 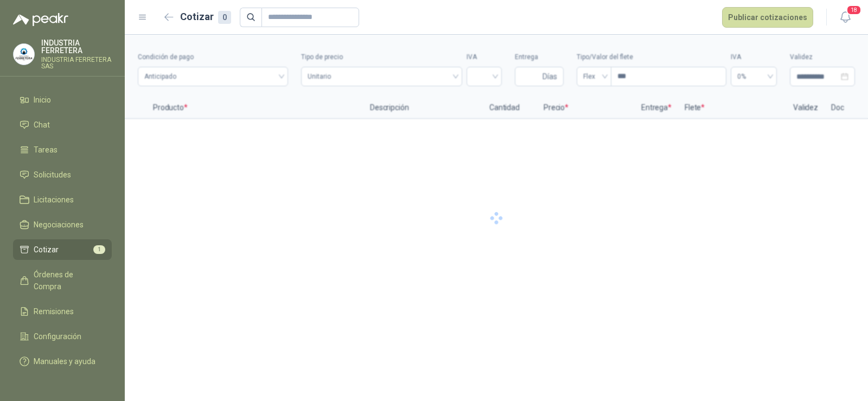 I want to click on h2: Cotizar, so click(x=206, y=17).